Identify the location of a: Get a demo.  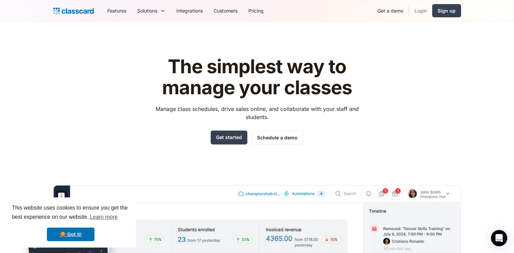
(390, 11).